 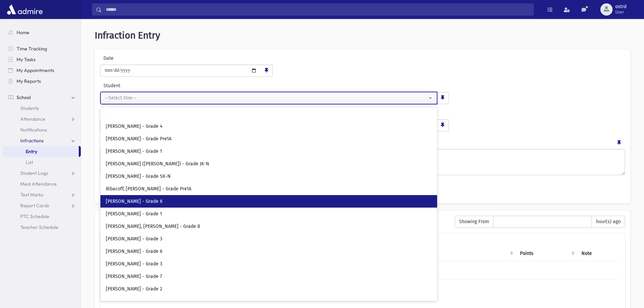 What do you see at coordinates (32, 48) in the screenshot?
I see `span: Time Tracking` at bounding box center [32, 48].